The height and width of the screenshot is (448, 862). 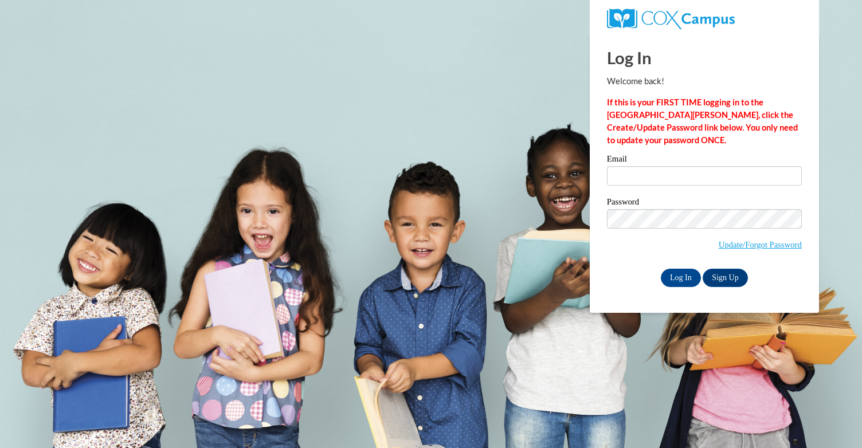 I want to click on a: COX Campus, so click(x=670, y=18).